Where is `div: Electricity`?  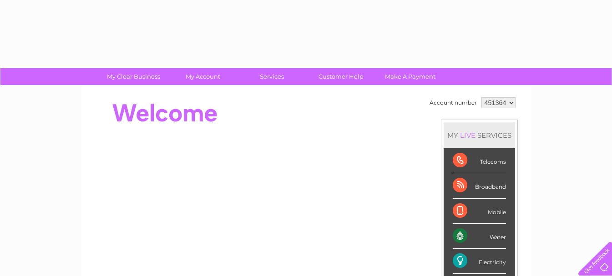
div: Electricity is located at coordinates (479, 261).